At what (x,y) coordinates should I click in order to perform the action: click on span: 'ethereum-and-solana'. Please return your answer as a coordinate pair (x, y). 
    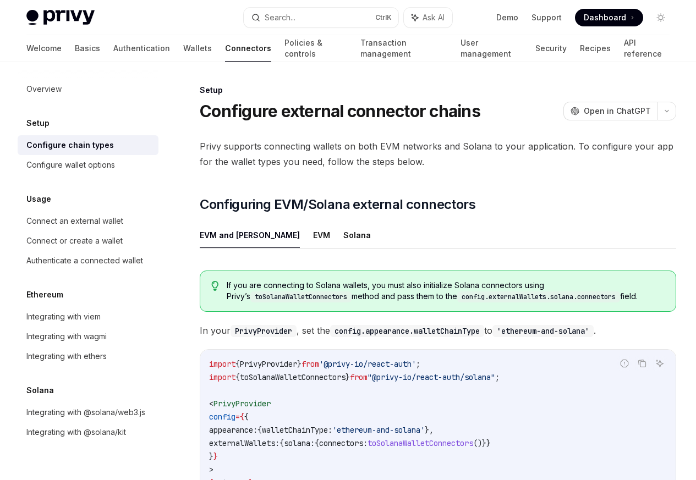
    Looking at the image, I should click on (378, 430).